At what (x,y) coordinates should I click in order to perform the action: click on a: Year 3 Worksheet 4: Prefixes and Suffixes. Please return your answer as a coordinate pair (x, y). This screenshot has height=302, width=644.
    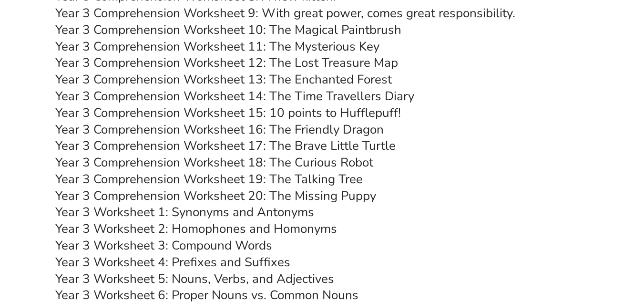
    Looking at the image, I should click on (172, 262).